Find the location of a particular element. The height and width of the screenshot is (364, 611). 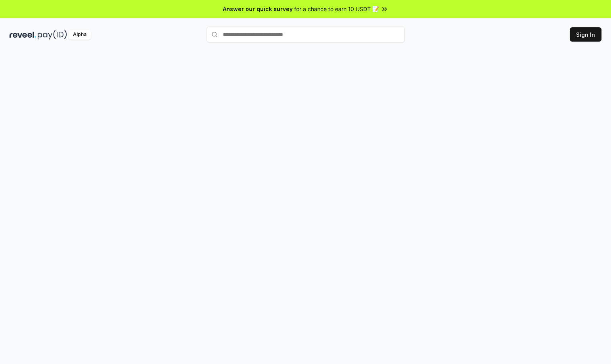

span: for a chance to earn 10 USDT 📝 is located at coordinates (337, 9).